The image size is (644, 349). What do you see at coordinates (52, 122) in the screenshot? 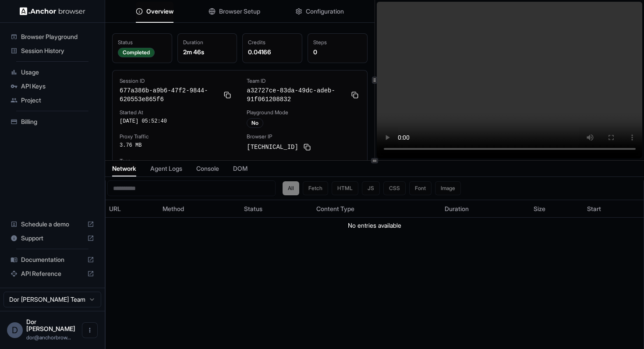
I see `div: Billing` at bounding box center [52, 122].